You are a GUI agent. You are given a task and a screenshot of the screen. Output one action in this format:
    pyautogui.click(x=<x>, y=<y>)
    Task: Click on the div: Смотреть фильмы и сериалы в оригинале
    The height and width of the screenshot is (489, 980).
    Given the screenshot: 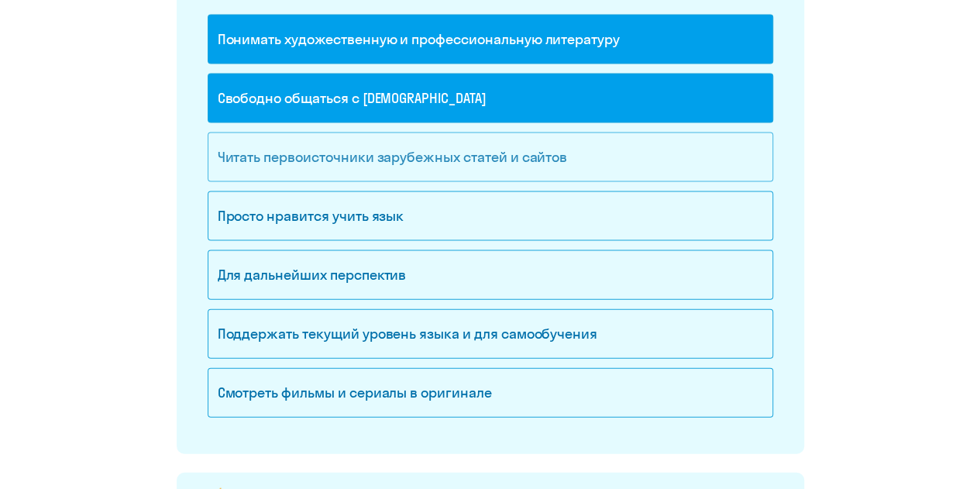 What is the action you would take?
    pyautogui.click(x=491, y=392)
    